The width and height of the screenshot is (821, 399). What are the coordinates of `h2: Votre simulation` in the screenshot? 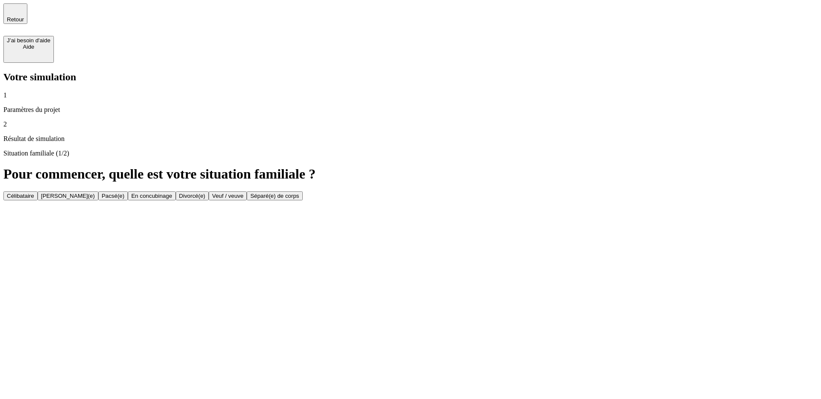 It's located at (410, 77).